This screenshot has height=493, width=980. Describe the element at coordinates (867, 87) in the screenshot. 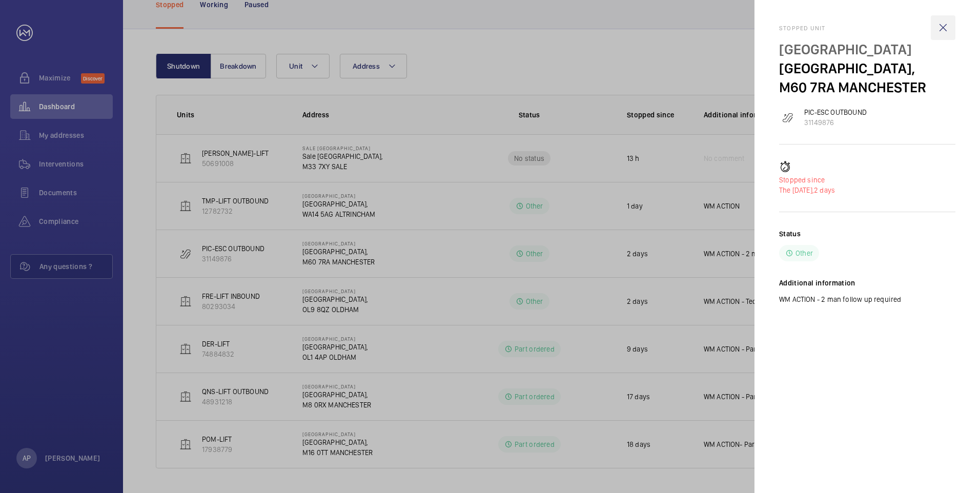

I see `p: M60 7RA MANCHESTER` at that location.